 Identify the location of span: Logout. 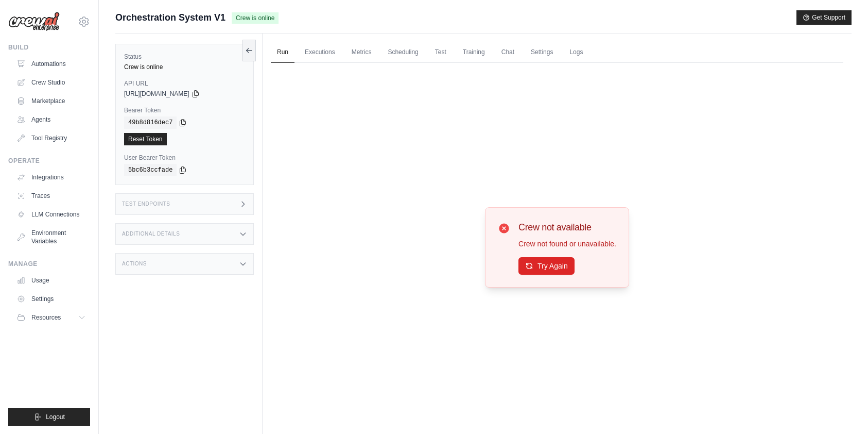
(55, 417).